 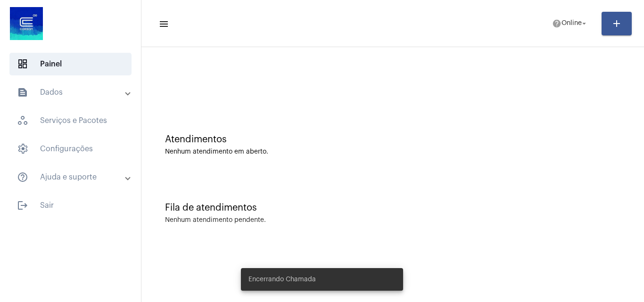 What do you see at coordinates (282, 280) in the screenshot?
I see `span: Encerrando Chamada` at bounding box center [282, 280].